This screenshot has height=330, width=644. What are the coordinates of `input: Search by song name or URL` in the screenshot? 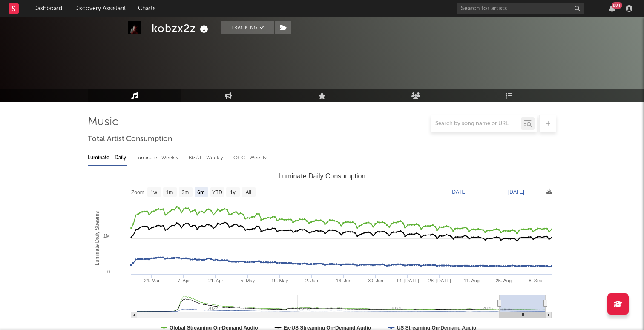 It's located at (475, 124).